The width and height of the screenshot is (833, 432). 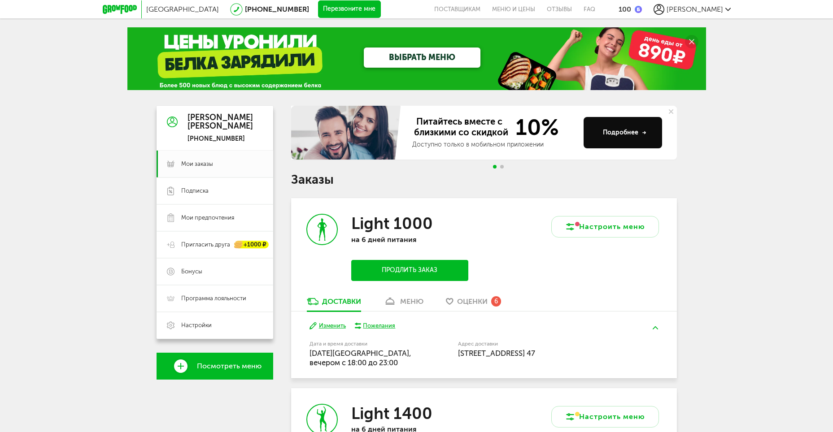 I want to click on a: Бонусы, so click(x=215, y=272).